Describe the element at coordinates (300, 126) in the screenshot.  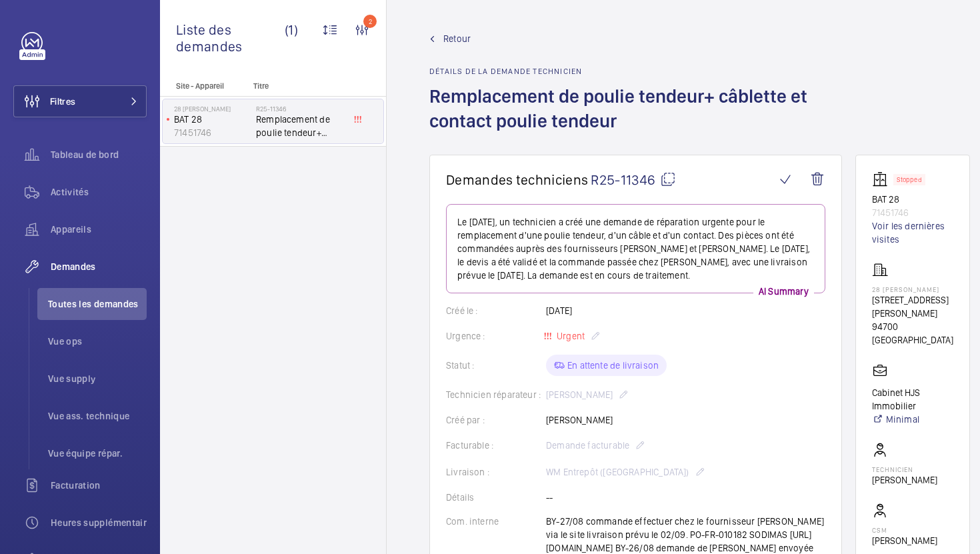
I see `span: Remplacement de poulie tendeur+ câblette et contact poulie tendeur` at that location.